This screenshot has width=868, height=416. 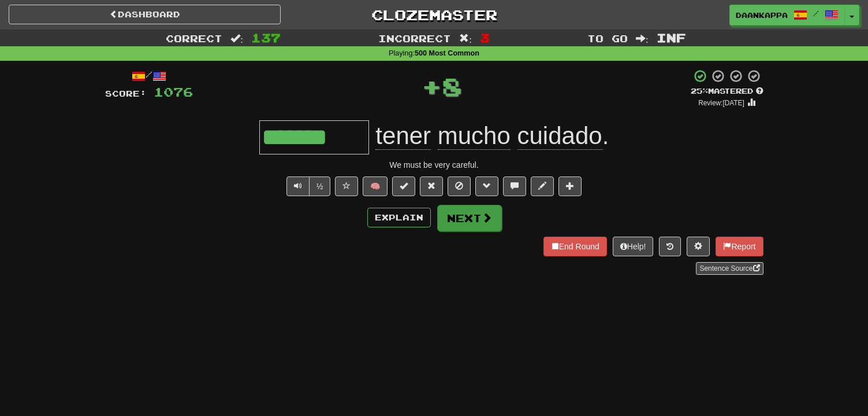 I want to click on span: DaanKappa, so click(x=762, y=15).